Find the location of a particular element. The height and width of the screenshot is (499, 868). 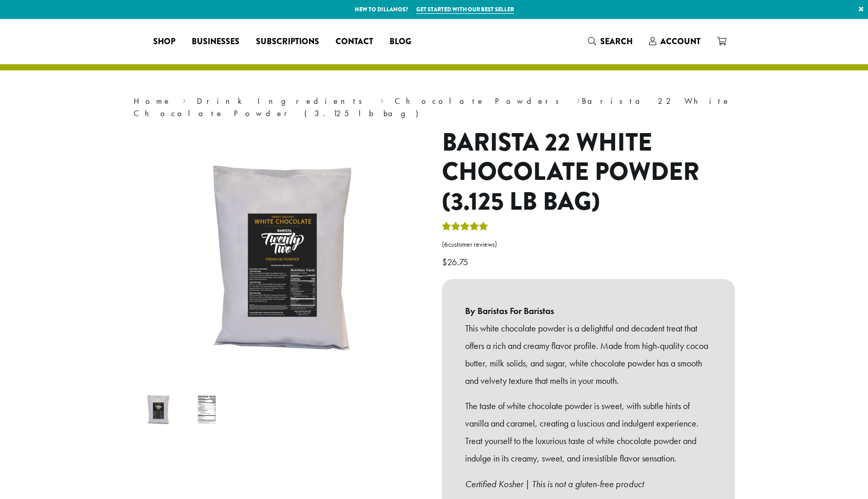

nav: Breadcrumb is located at coordinates (434, 107).